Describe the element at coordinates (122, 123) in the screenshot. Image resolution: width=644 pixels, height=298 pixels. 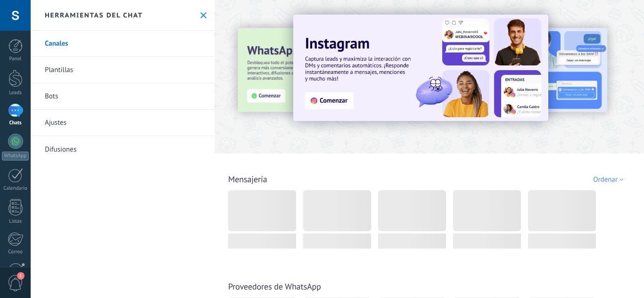
I see `a: Ajustes` at that location.